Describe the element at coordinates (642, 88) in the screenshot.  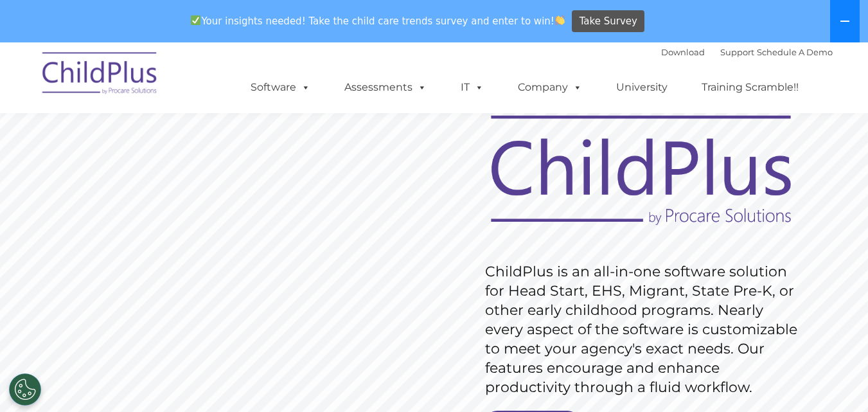
I see `a: University` at that location.